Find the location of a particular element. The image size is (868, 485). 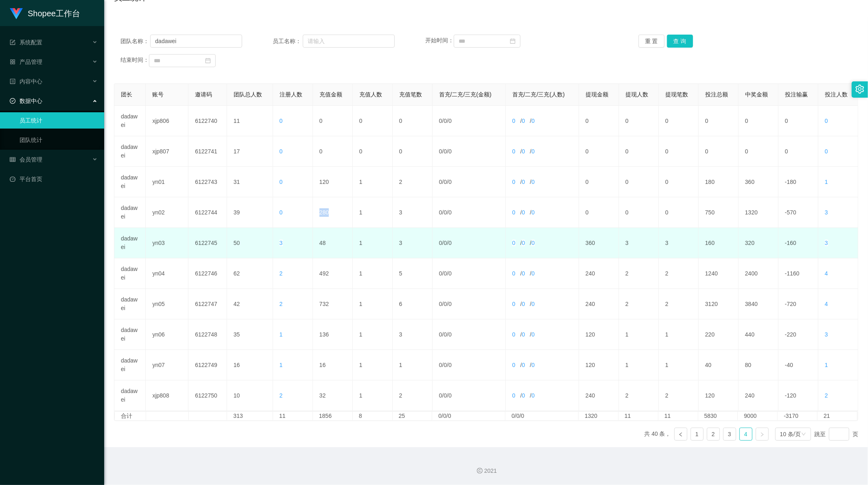

a: Shopee工作台 is located at coordinates (45, 13).